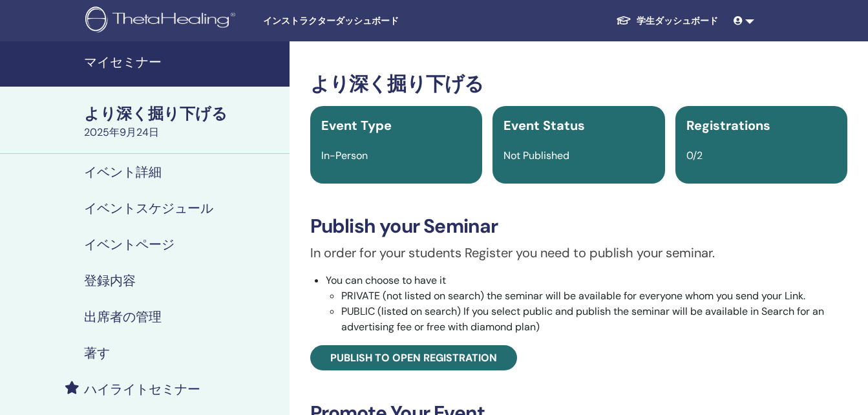  What do you see at coordinates (183, 62) in the screenshot?
I see `h4: マイセミナー` at bounding box center [183, 62].